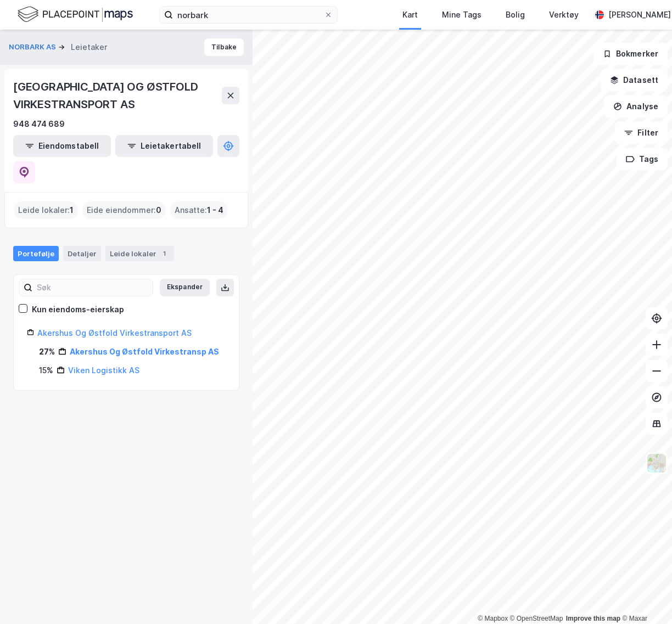  What do you see at coordinates (39, 124) in the screenshot?
I see `div: 948 474 689` at bounding box center [39, 124].